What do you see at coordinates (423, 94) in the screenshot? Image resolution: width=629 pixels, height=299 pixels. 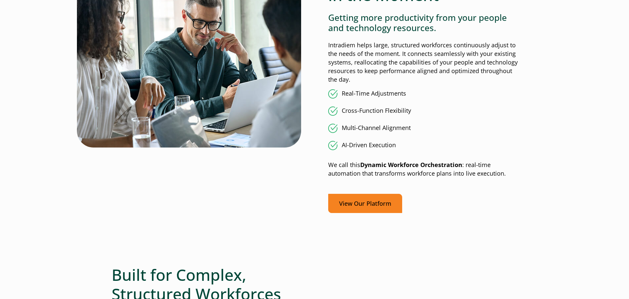 I see `li: Real-Time Adjustments` at bounding box center [423, 94].